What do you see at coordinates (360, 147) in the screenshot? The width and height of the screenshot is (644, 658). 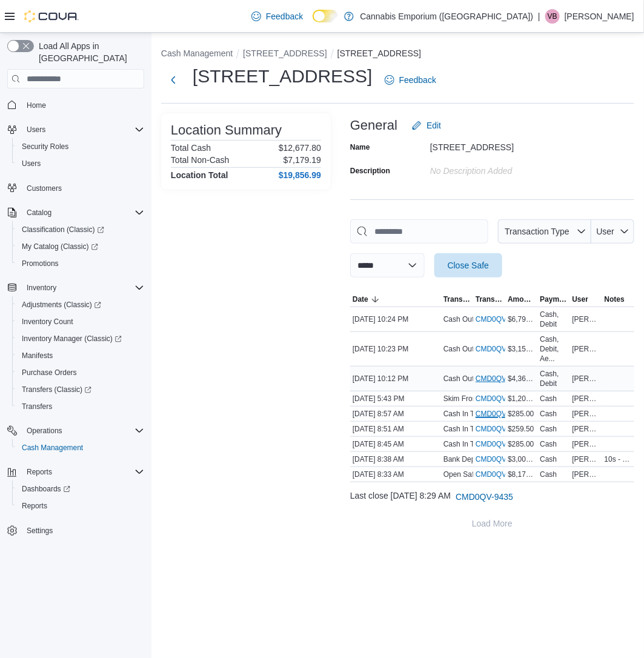 I see `label: Name` at bounding box center [360, 147].